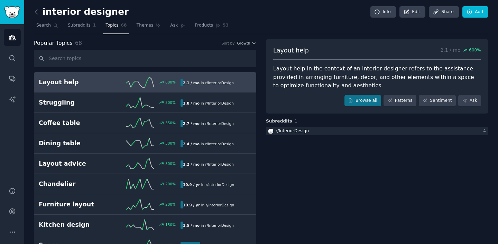 Image resolution: width=498 pixels, height=244 pixels. I want to click on a: Furniture layout200%10.9 / yrin r/InteriorDesign, so click(145, 205).